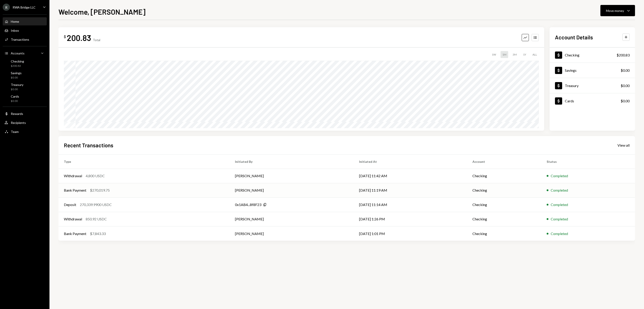 The image size is (644, 309). Describe the element at coordinates (70, 205) in the screenshot. I see `div: Deposit` at that location.